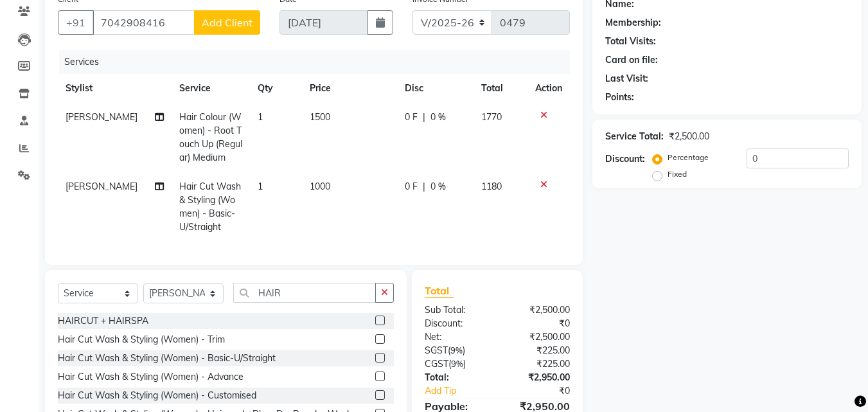 The image size is (868, 412). I want to click on div: Hair Cut Wash & Styling (Women) - Advance, so click(150, 377).